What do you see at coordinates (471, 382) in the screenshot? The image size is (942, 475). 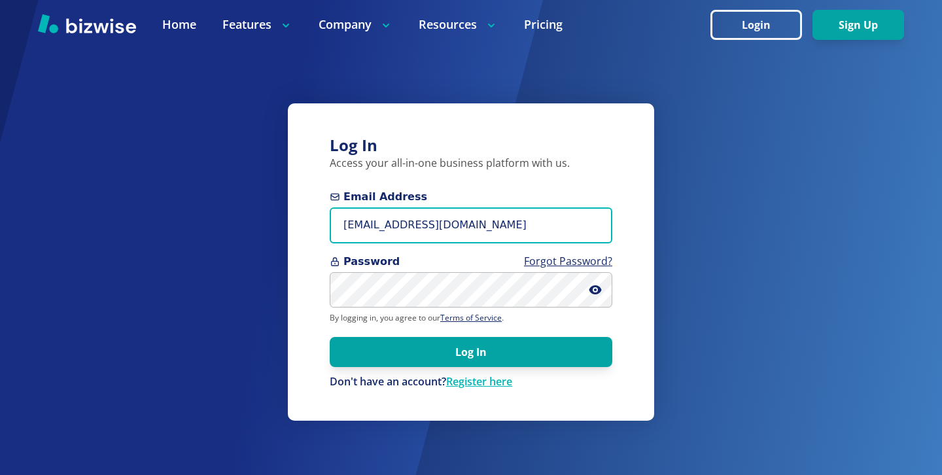 I see `p: Don't have an account?` at bounding box center [471, 382].